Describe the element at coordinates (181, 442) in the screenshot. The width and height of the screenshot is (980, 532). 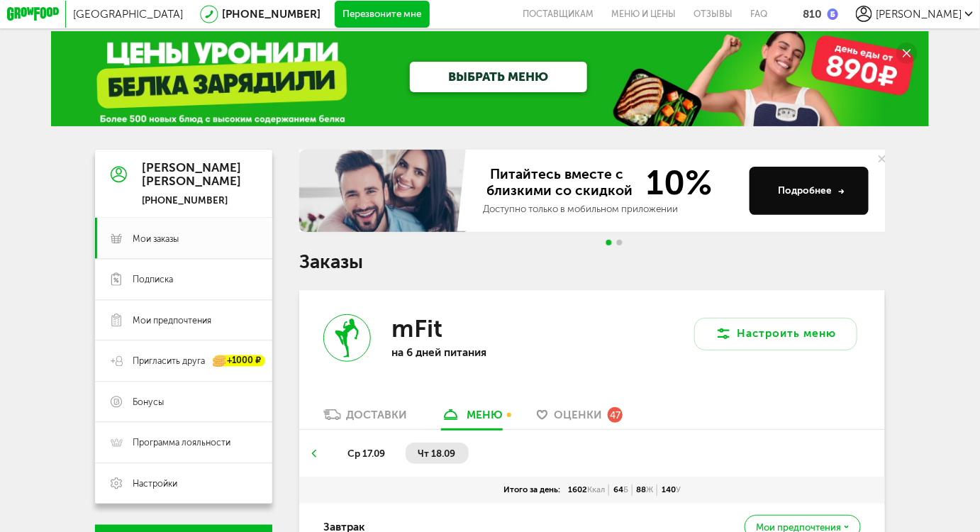
I see `span: Программа лояльности` at that location.